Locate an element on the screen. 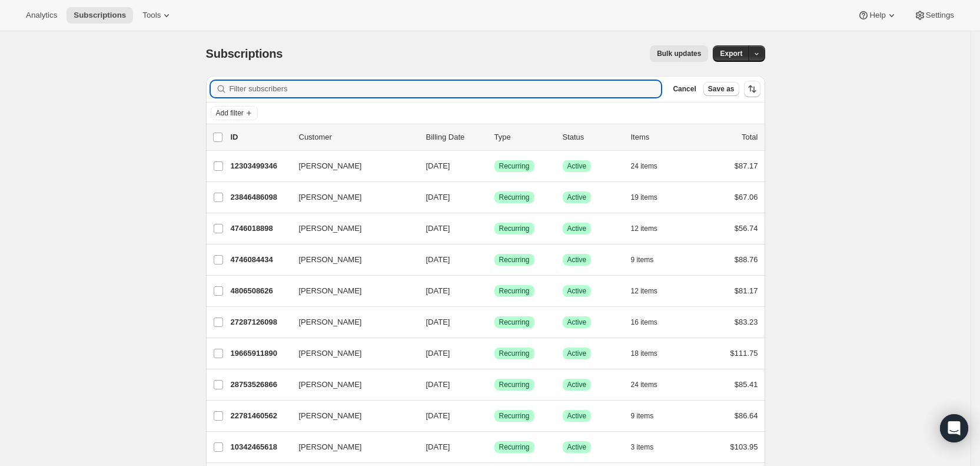 This screenshot has width=980, height=466. button: Analytics is located at coordinates (41, 16).